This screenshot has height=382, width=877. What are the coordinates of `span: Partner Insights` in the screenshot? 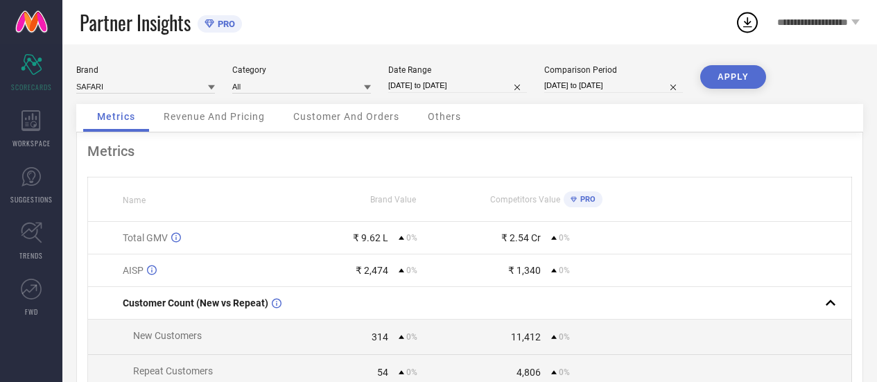 It's located at (135, 22).